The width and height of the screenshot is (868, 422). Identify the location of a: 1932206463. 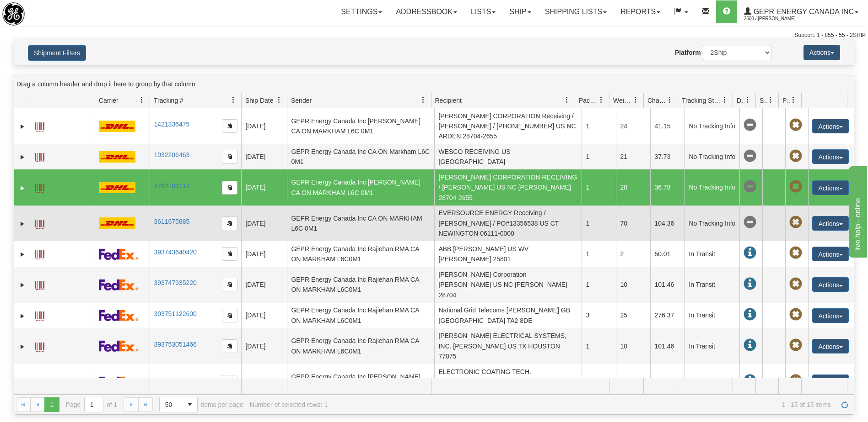
(172, 155).